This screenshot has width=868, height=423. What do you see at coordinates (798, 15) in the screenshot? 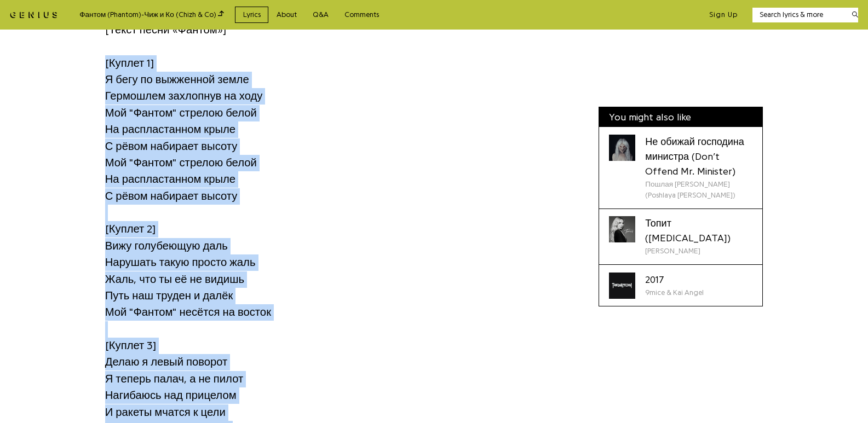
I see `input: Search lyrics & more` at bounding box center [798, 15].